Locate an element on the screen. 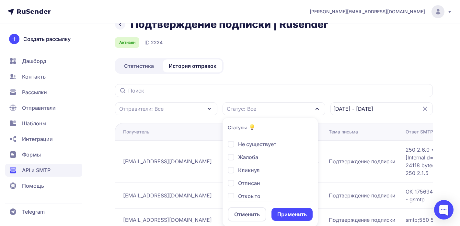 Image resolution: width=460 pixels, height=226 pixels. a: История отправок is located at coordinates (193, 66).